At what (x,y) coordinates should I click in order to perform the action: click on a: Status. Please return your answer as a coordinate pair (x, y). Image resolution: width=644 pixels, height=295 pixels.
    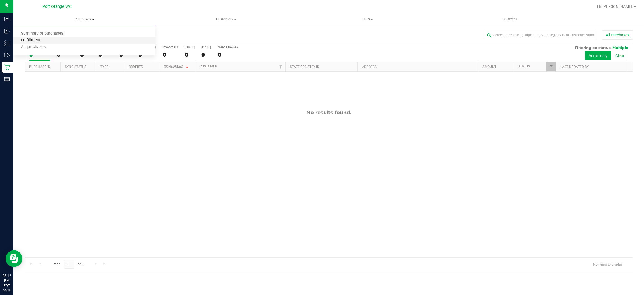
    Looking at the image, I should click on (524, 66).